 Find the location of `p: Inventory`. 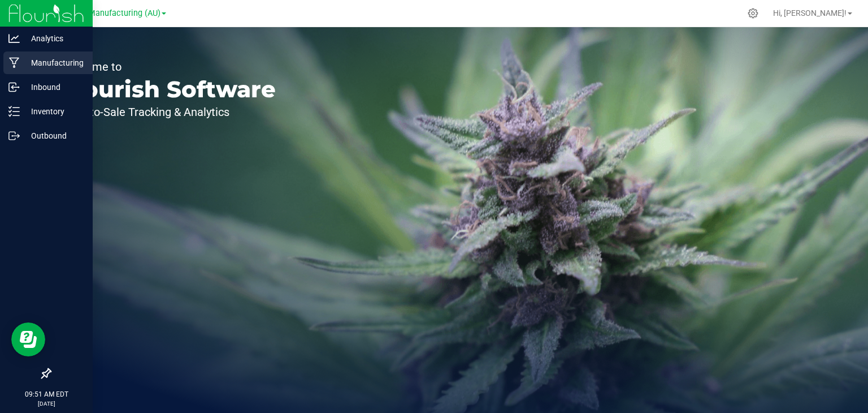

p: Inventory is located at coordinates (54, 112).